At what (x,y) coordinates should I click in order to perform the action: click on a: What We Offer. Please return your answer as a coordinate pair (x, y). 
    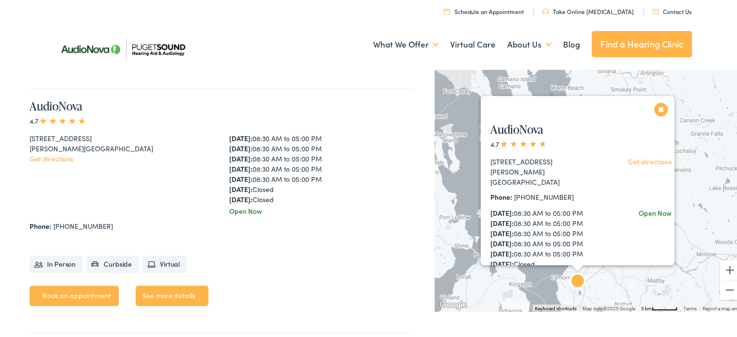
    Looking at the image, I should click on (406, 43).